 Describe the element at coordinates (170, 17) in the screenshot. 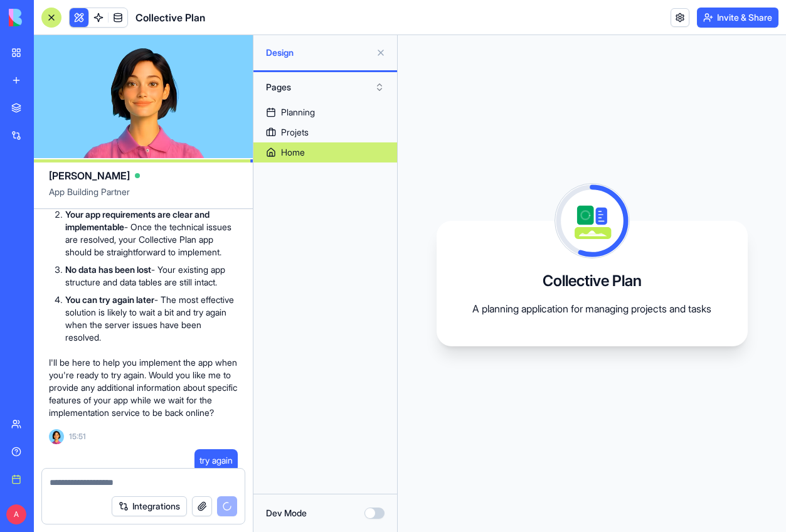

I see `h1: Collective Plan` at that location.